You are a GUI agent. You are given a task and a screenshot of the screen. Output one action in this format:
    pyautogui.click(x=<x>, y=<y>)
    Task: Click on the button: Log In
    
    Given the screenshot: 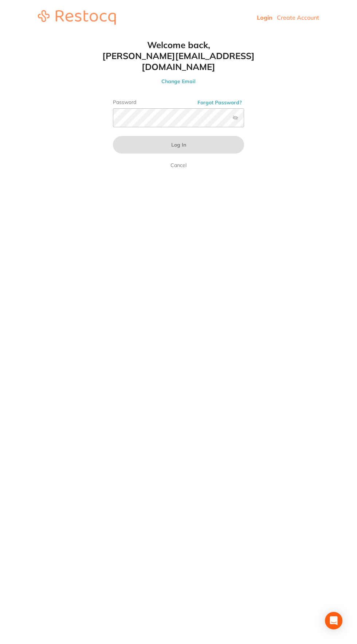 What is the action you would take?
    pyautogui.click(x=179, y=145)
    